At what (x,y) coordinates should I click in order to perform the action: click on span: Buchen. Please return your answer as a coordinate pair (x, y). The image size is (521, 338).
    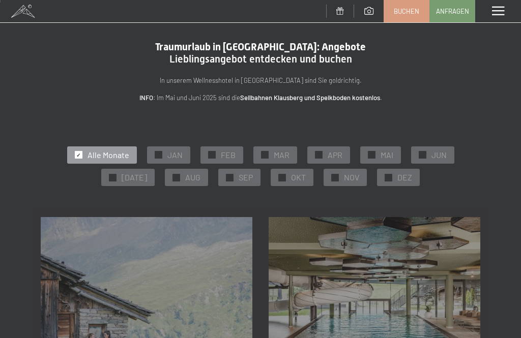
    Looking at the image, I should click on (406, 11).